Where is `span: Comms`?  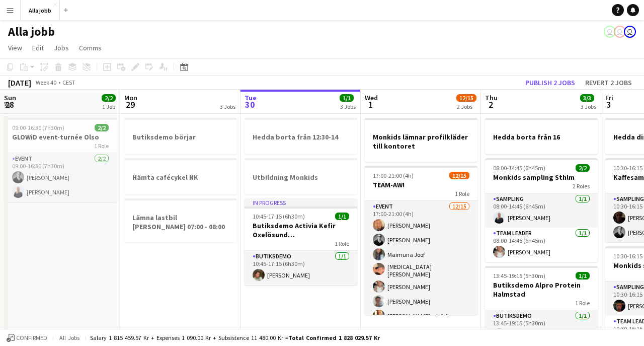
span: Comms is located at coordinates (90, 48).